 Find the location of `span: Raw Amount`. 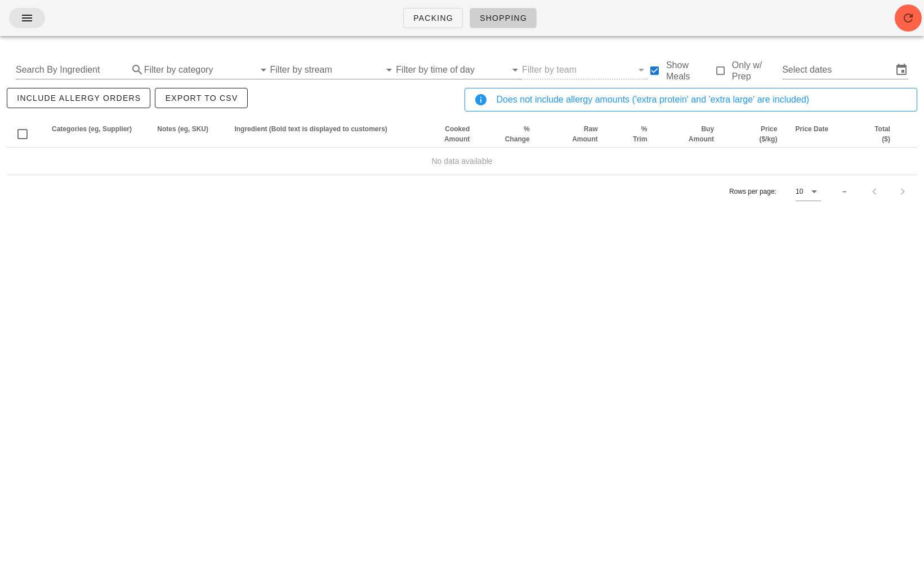

span: Raw Amount is located at coordinates (584, 134).